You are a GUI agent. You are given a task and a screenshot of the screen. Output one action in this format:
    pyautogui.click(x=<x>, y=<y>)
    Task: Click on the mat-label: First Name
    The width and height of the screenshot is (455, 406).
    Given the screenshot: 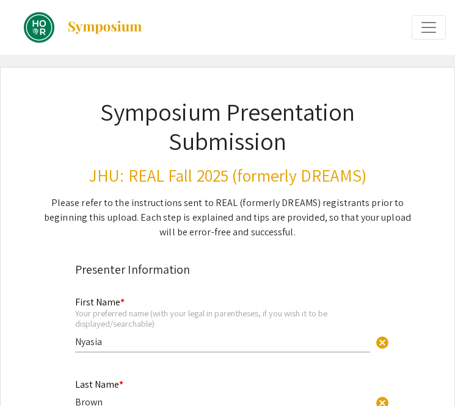 What is the action you would take?
    pyautogui.click(x=99, y=302)
    